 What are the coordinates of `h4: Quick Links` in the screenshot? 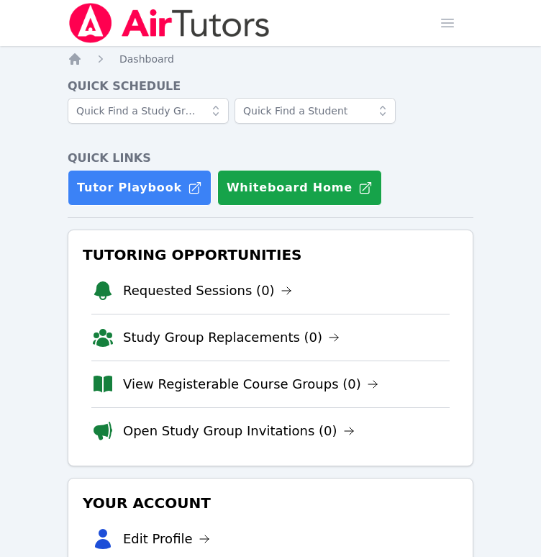 It's located at (271, 158).